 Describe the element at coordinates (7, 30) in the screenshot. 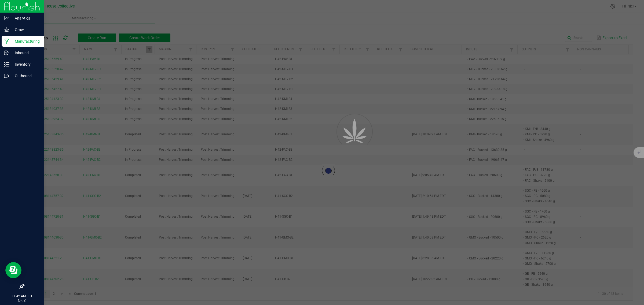

I see `inline-svg: Grow` at that location.